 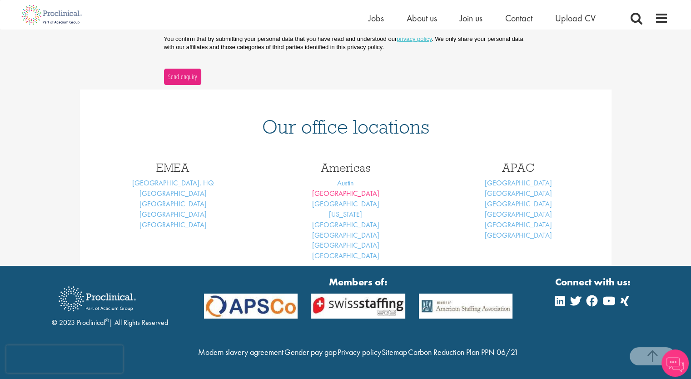 What do you see at coordinates (346, 127) in the screenshot?
I see `h1: Our office locations` at bounding box center [346, 127].